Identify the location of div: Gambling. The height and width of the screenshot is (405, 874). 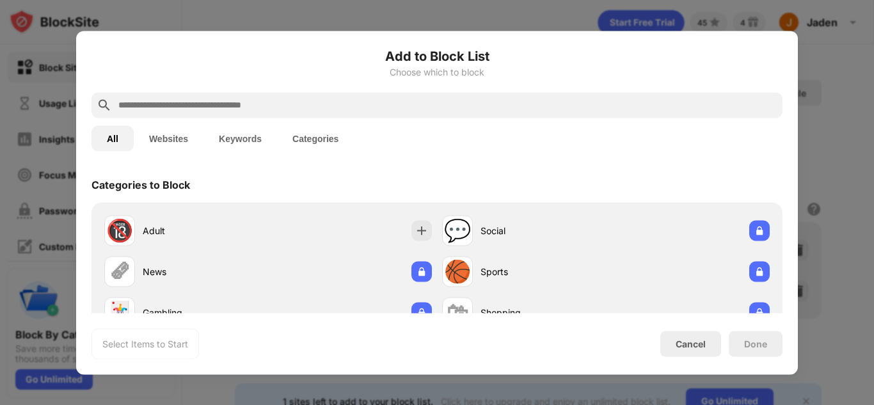
(205, 312).